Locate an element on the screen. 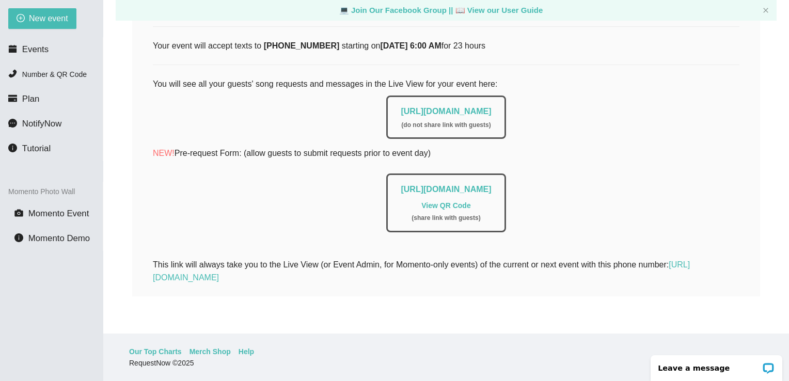 The height and width of the screenshot is (381, 789). div: You will see all your guests' song requests and messages in the Live View for your event here: is located at coordinates (446, 161).